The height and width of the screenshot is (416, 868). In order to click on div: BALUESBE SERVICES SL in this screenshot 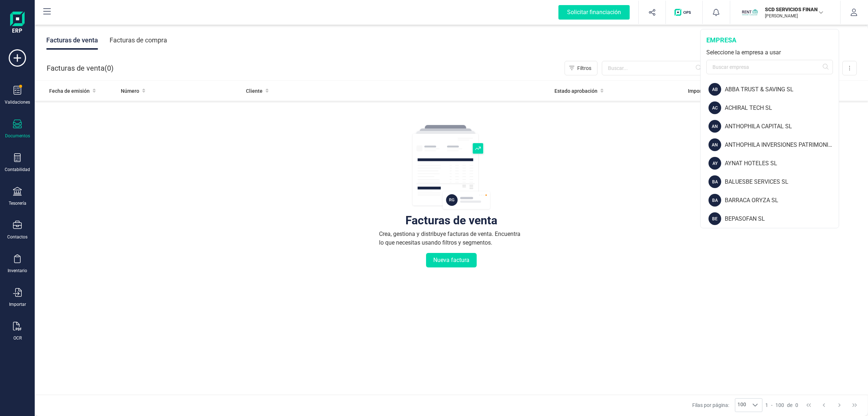, I will do `click(782, 182)`.